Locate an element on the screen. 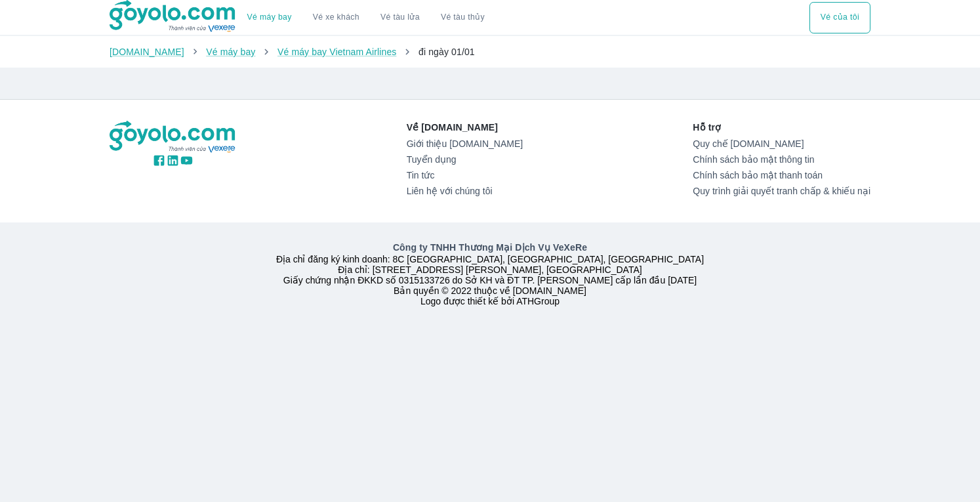 The image size is (980, 502). span: đi ngày 01/01 is located at coordinates (447, 52).